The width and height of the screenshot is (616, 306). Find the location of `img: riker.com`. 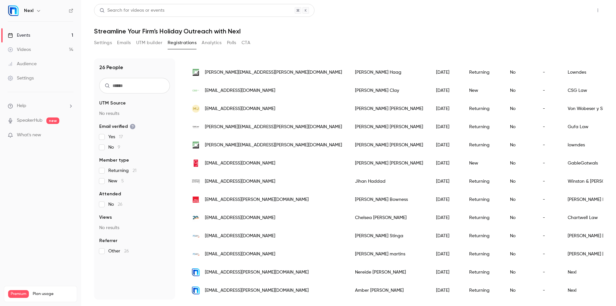

img: riker.com is located at coordinates (196, 199).